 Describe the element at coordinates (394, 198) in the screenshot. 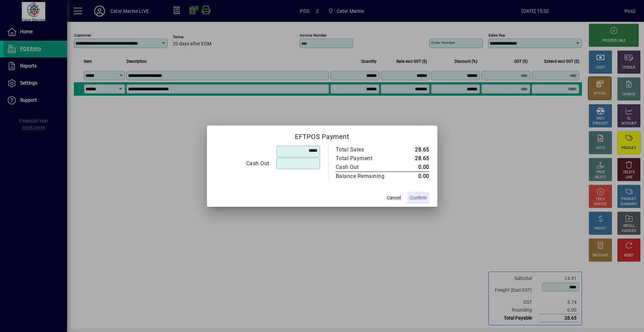

I see `span: Cancel` at that location.